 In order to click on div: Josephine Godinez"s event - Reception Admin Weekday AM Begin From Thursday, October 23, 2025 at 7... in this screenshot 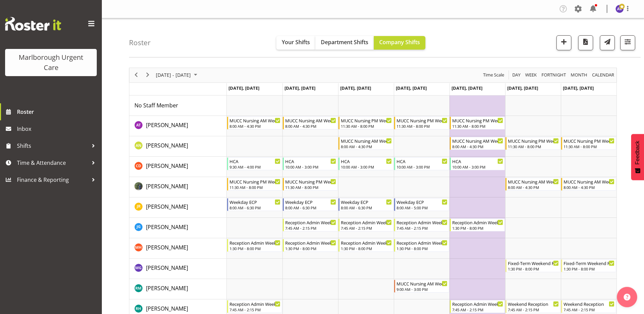, I will do `click(422, 225)`.